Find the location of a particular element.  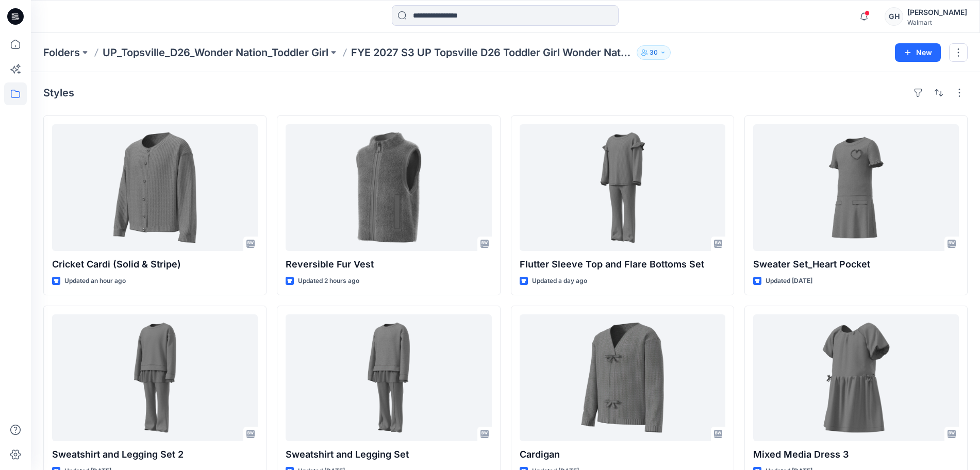

p: UP_Topsville_D26_Wonder Nation_Toddler Girl is located at coordinates (216, 52).